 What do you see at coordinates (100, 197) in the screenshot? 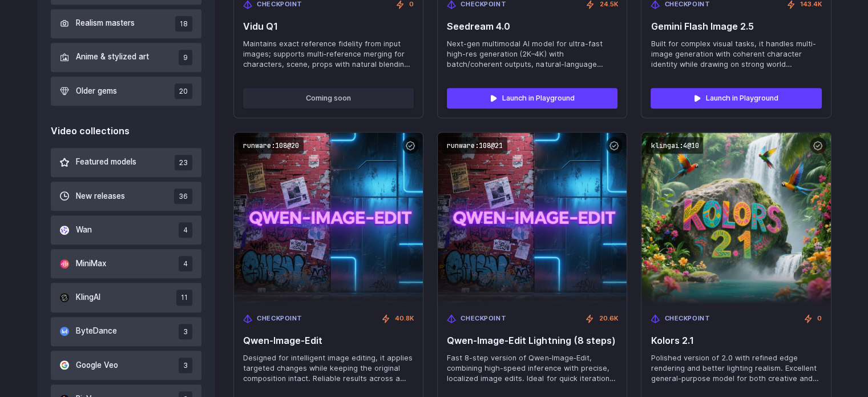
I see `span: New releases` at bounding box center [100, 197].